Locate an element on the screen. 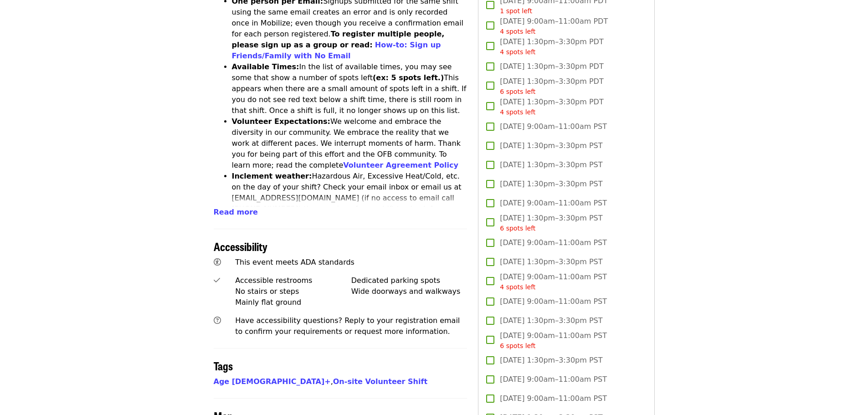 This screenshot has height=415, width=868. span: 1 spot left is located at coordinates (516, 11).